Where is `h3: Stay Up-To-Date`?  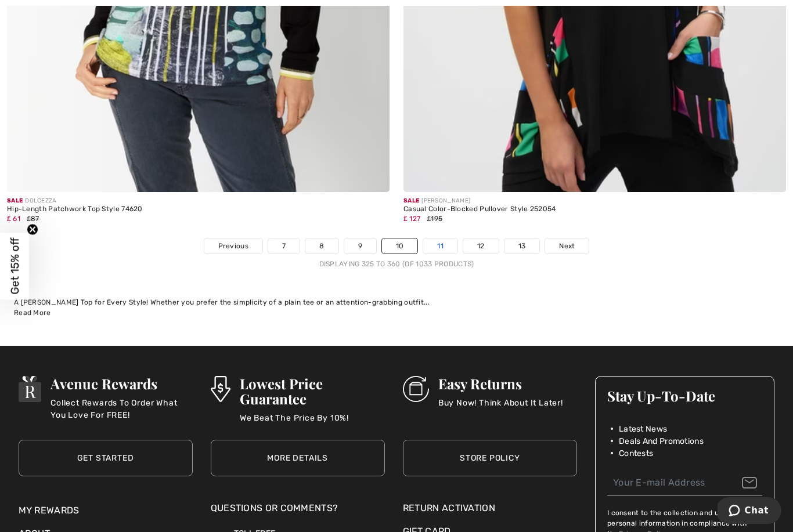 h3: Stay Up-To-Date is located at coordinates (685, 396).